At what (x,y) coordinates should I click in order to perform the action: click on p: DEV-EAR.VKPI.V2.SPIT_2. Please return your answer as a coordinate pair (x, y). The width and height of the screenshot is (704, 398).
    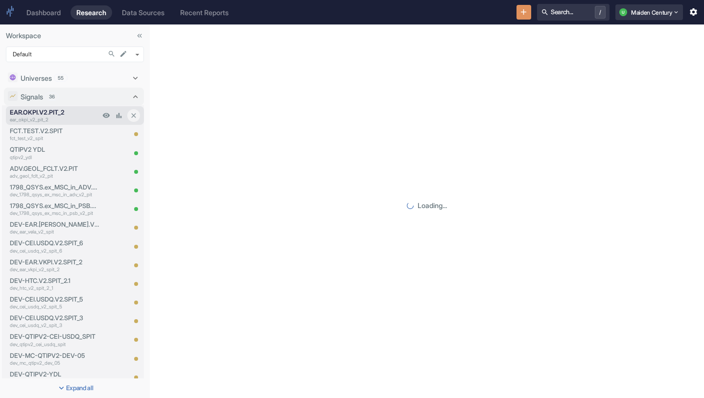
    Looking at the image, I should click on (55, 262).